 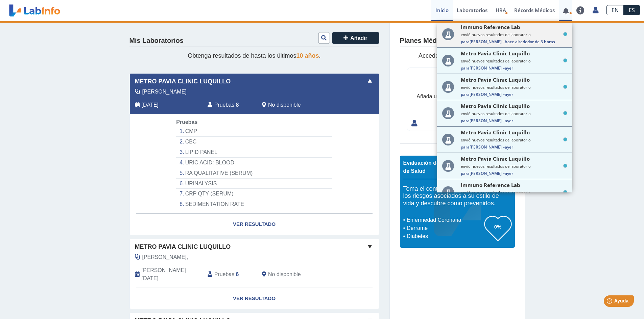 What do you see at coordinates (237, 274) in the screenshot?
I see `b: 6` at bounding box center [237, 274].